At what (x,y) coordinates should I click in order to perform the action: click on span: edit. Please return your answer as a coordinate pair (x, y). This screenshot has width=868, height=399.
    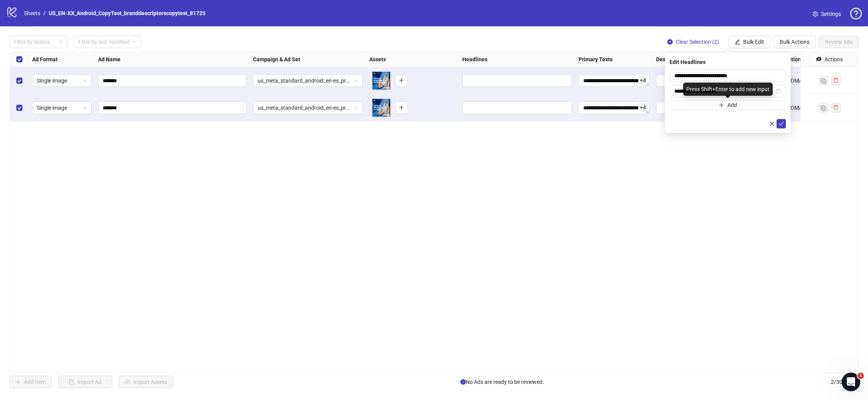
    Looking at the image, I should click on (738, 41).